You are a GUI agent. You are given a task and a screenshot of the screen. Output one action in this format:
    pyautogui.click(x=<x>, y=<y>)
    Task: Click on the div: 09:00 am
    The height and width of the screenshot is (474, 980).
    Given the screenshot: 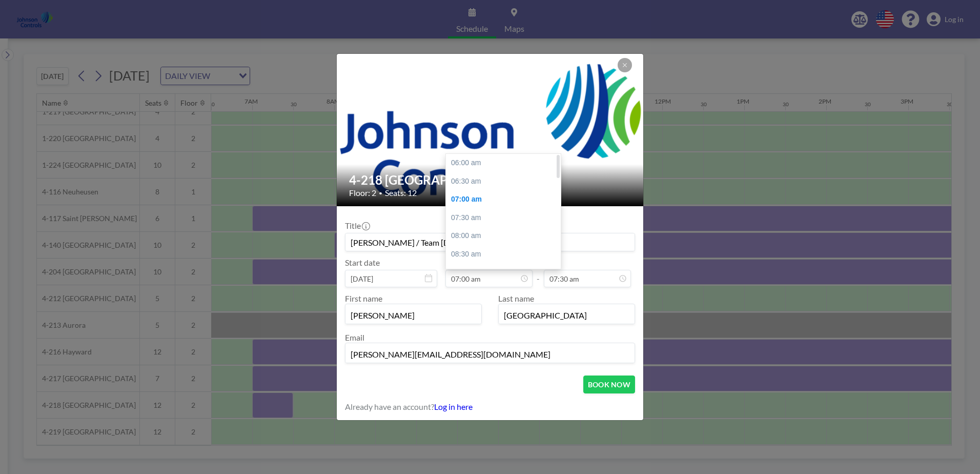 What is the action you would take?
    pyautogui.click(x=506, y=272)
    